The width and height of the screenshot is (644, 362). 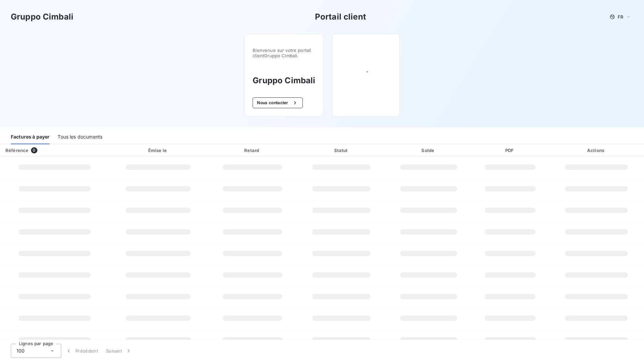 What do you see at coordinates (510, 150) in the screenshot?
I see `div: PDF` at bounding box center [510, 150].